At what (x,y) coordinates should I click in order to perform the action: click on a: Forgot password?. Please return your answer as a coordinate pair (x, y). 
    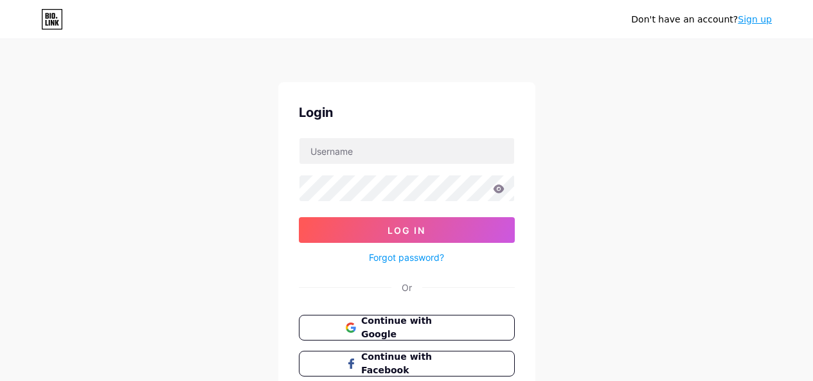
    Looking at the image, I should click on (406, 257).